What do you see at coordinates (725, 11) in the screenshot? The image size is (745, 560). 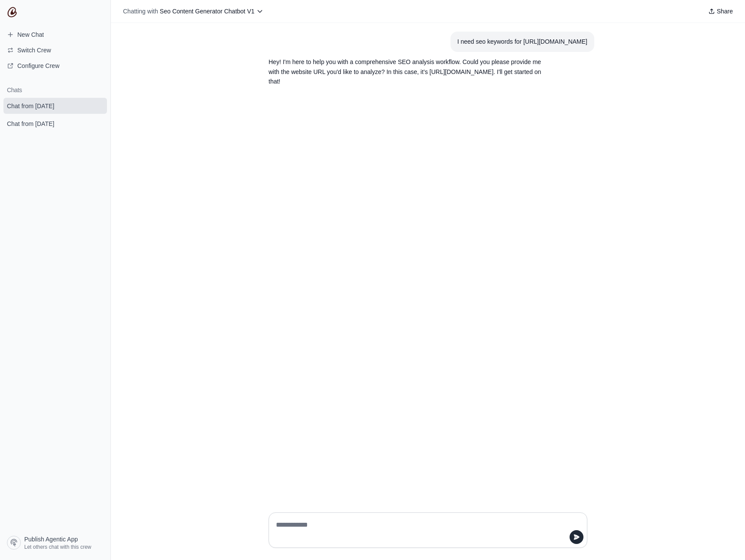 I see `span: Share` at bounding box center [725, 11].